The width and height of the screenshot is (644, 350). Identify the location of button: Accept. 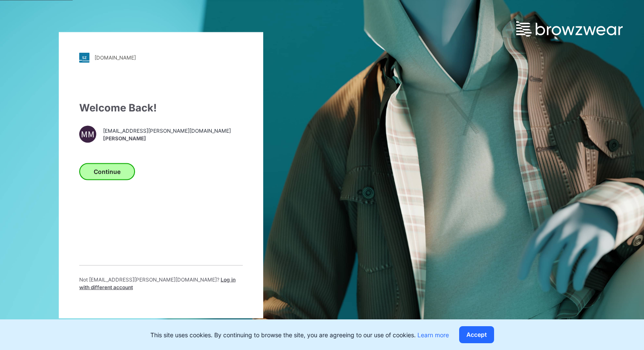
(477, 335).